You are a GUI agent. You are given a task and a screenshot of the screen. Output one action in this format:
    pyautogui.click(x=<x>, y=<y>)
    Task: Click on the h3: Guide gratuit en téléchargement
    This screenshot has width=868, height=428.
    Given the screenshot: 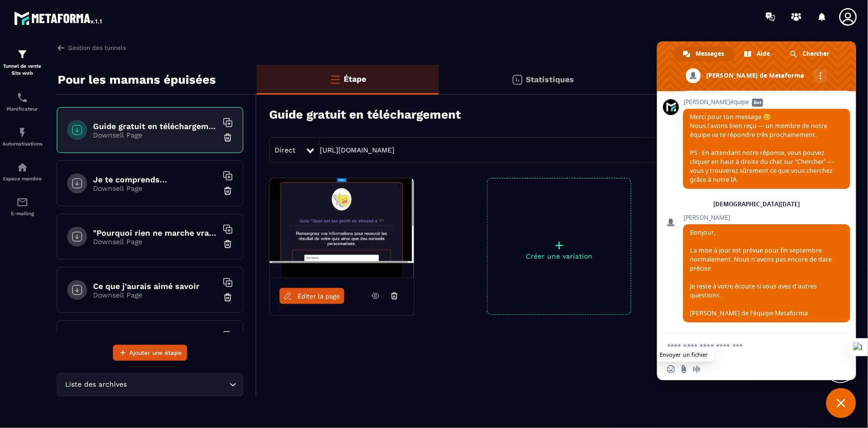 What is the action you would take?
    pyautogui.click(x=364, y=114)
    